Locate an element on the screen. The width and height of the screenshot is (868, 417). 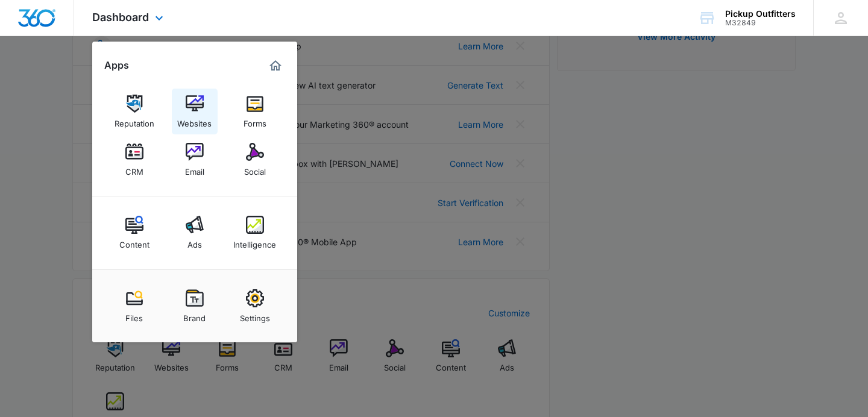
a: Marketing 360® Dashboard is located at coordinates (276, 66).